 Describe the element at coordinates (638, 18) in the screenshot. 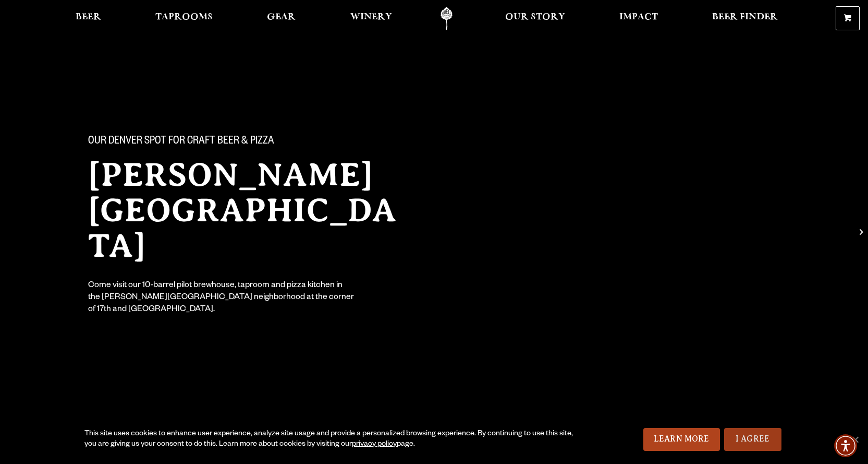

I see `a: Impact` at that location.